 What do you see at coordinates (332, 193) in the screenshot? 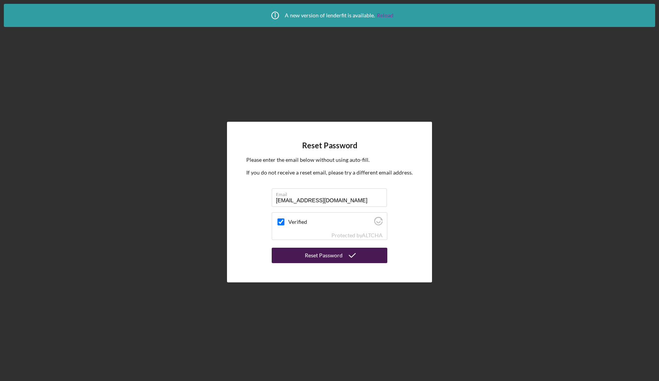
I see `label: Email` at bounding box center [332, 193].